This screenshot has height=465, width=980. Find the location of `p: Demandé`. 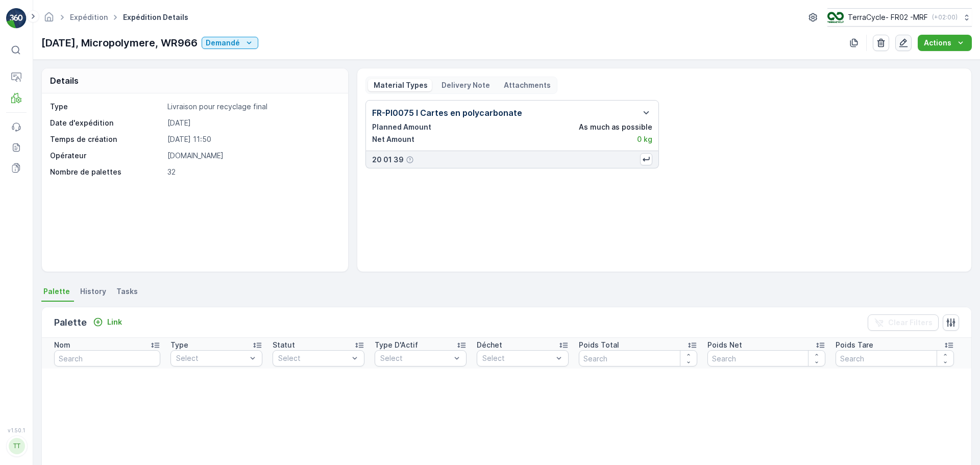

p: Demandé is located at coordinates (223, 43).